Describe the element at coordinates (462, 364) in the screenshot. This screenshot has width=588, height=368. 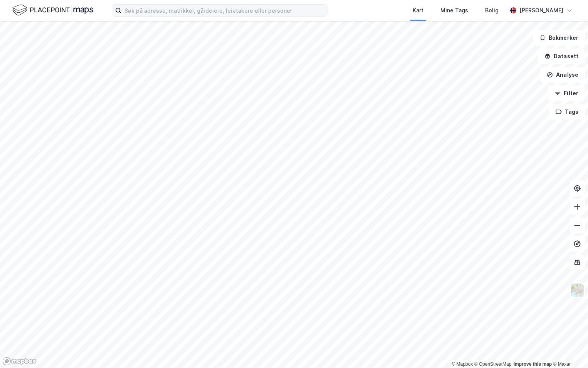
I see `a: Mapbox` at that location.